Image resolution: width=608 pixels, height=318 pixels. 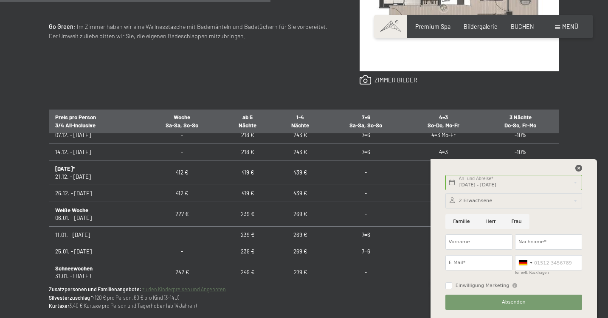 I want to click on span: Preis pro Person, so click(x=76, y=117).